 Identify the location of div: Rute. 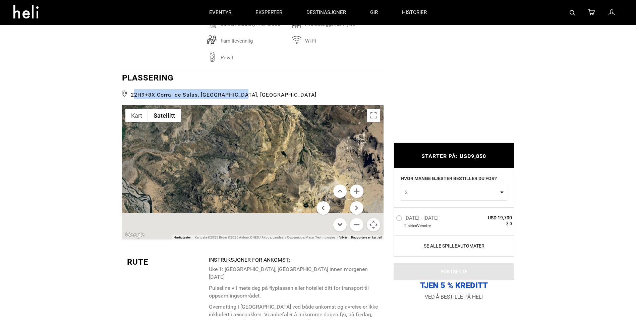
(166, 262).